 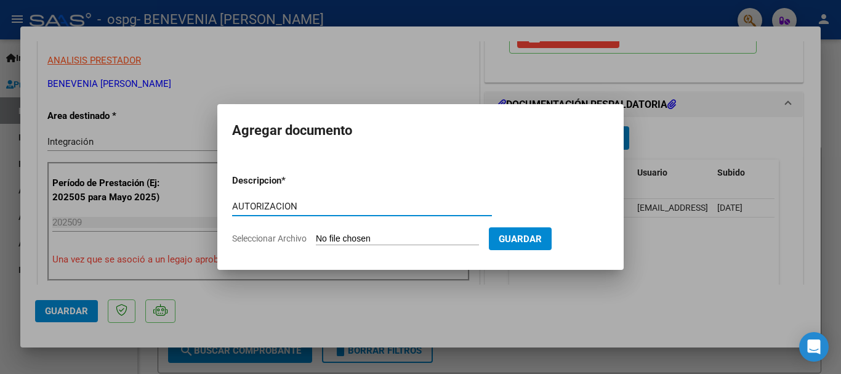 What do you see at coordinates (289, 180) in the screenshot?
I see `p: Descripcion` at bounding box center [289, 180].